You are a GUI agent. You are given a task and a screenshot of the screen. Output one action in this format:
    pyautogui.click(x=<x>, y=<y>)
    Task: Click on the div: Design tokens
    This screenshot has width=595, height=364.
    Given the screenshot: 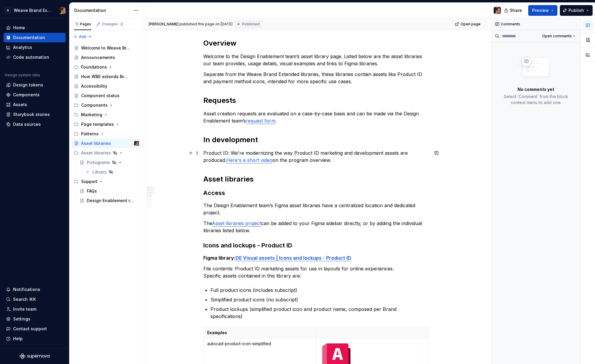 What is the action you would take?
    pyautogui.click(x=28, y=85)
    